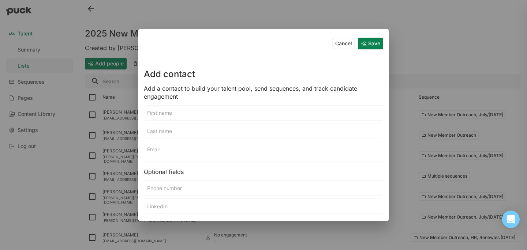 The image size is (527, 250). What do you see at coordinates (264, 93) in the screenshot?
I see `div: Add a contact to build your talent pool, send sequences, and track candidate engagement` at bounding box center [264, 93].